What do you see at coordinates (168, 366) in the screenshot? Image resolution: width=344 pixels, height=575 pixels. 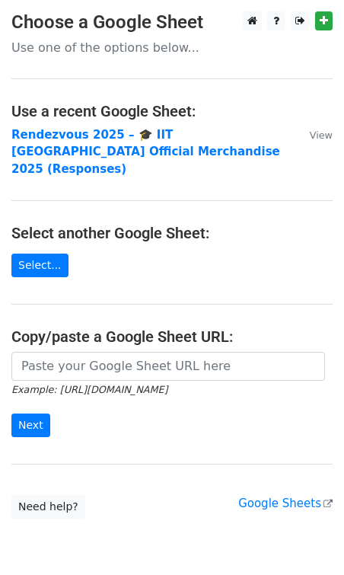 I see `input: Paste your Google Sheet URL here` at bounding box center [168, 366].